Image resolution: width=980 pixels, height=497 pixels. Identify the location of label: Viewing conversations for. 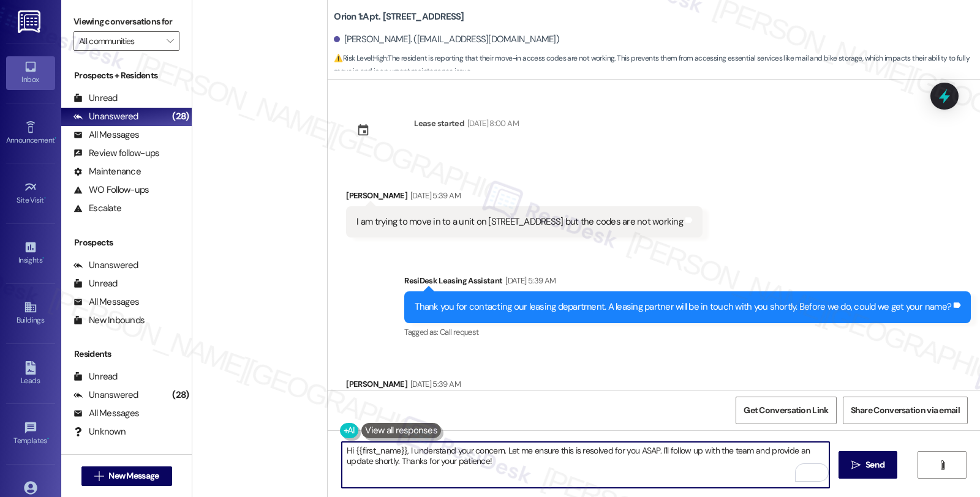
(126, 22).